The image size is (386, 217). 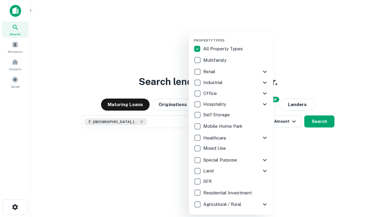 I want to click on p: Hospitality, so click(x=215, y=104).